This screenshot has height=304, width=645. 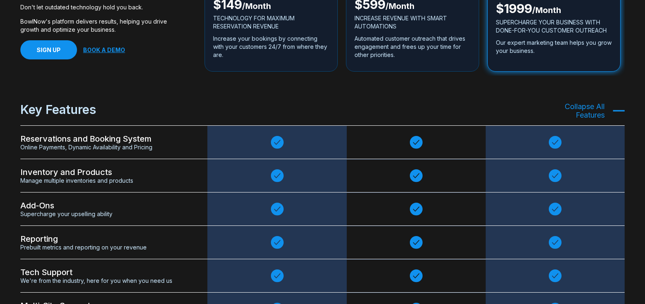 I want to click on span: Reporting, so click(x=103, y=239).